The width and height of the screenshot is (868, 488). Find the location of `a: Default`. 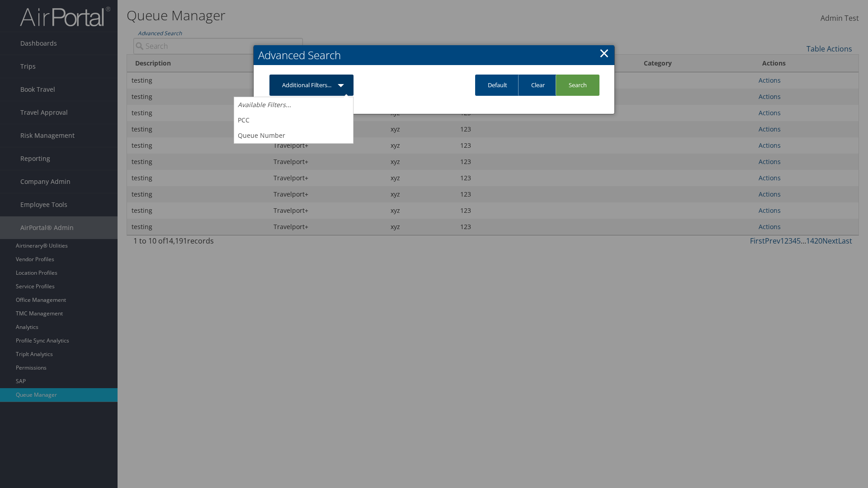

a: Default is located at coordinates (497, 85).